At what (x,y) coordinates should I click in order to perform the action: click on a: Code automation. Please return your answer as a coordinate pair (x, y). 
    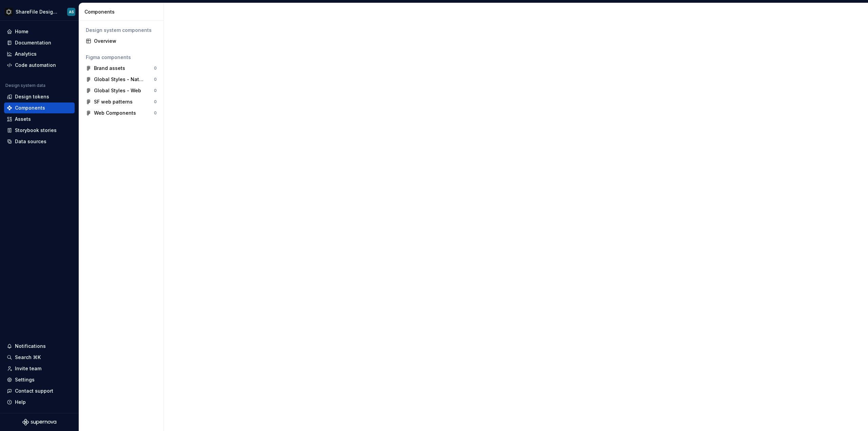
    Looking at the image, I should click on (39, 65).